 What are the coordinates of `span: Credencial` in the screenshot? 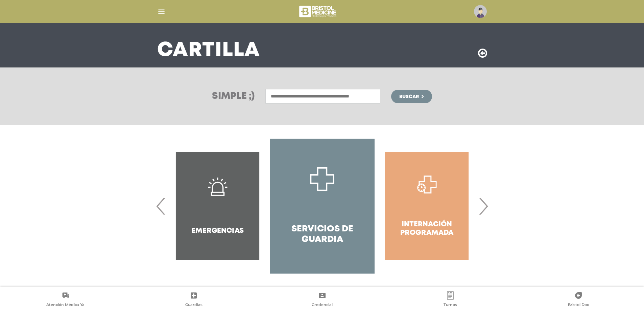 It's located at (322, 305).